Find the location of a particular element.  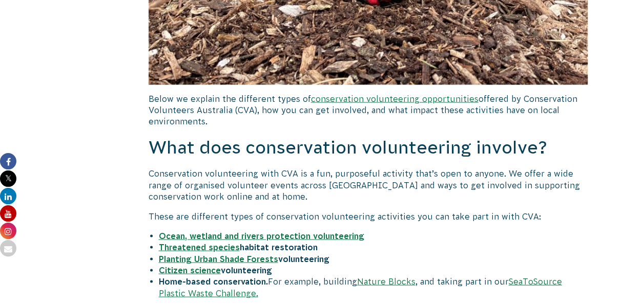

p: These are different types of conservation volunteering activities you can take part in with CVA: is located at coordinates (368, 216).